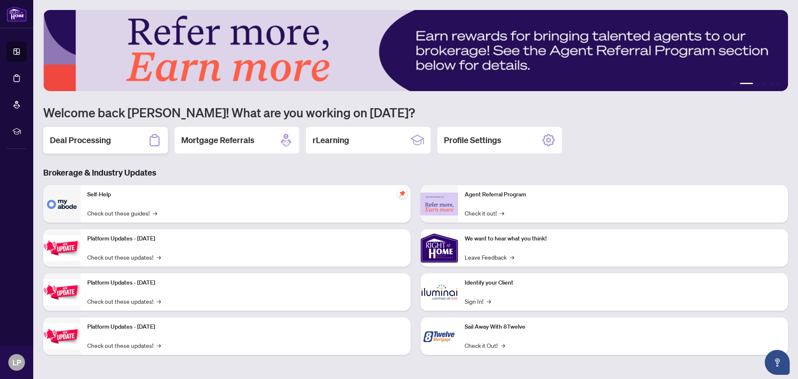  Describe the element at coordinates (623, 327) in the screenshot. I see `p: Sail Away With 8Twelve` at that location.